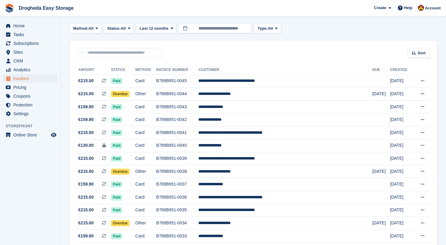  Describe the element at coordinates (32, 43) in the screenshot. I see `span: Subscriptions` at that location.